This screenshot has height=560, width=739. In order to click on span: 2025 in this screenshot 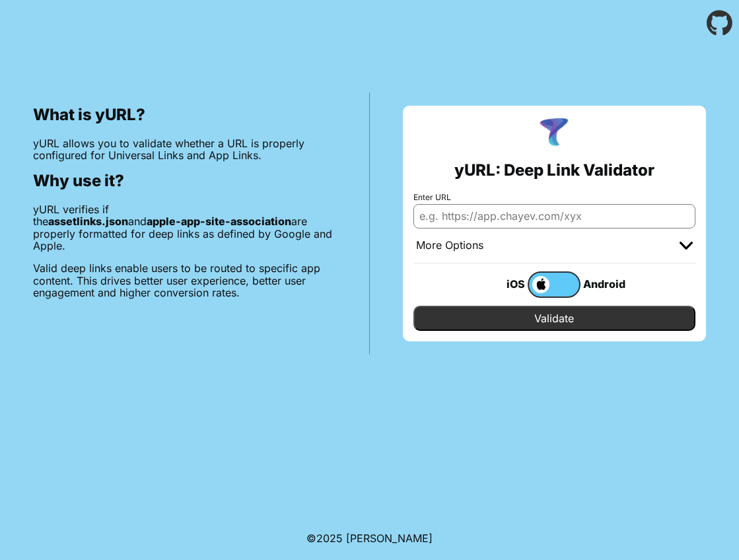, I will do `click(330, 539)`.